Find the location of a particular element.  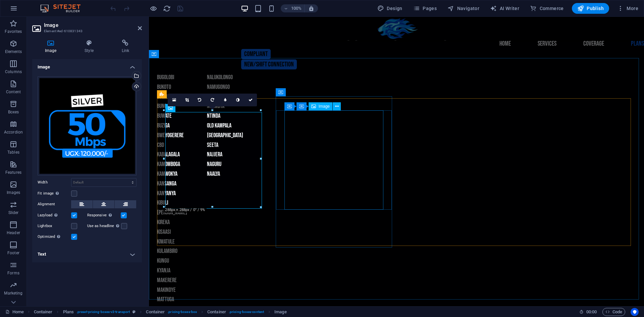

i: This element is a customizable preset is located at coordinates (134, 312).